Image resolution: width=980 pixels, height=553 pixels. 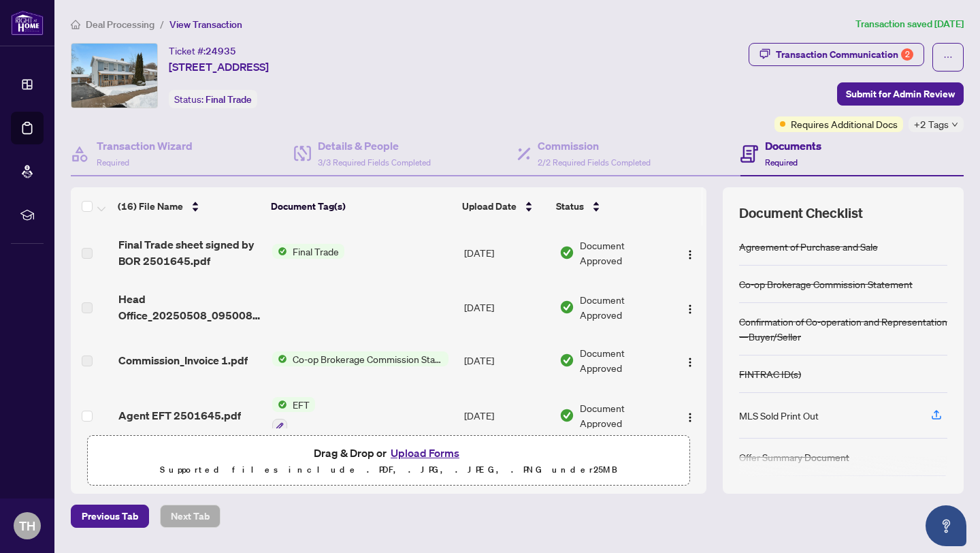 I want to click on button: Status IconFinal Trade, so click(x=308, y=251).